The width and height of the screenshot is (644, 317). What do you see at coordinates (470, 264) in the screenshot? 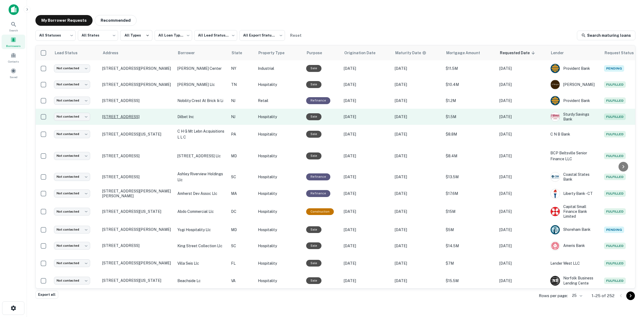
I see `p: $7M` at bounding box center [470, 264].